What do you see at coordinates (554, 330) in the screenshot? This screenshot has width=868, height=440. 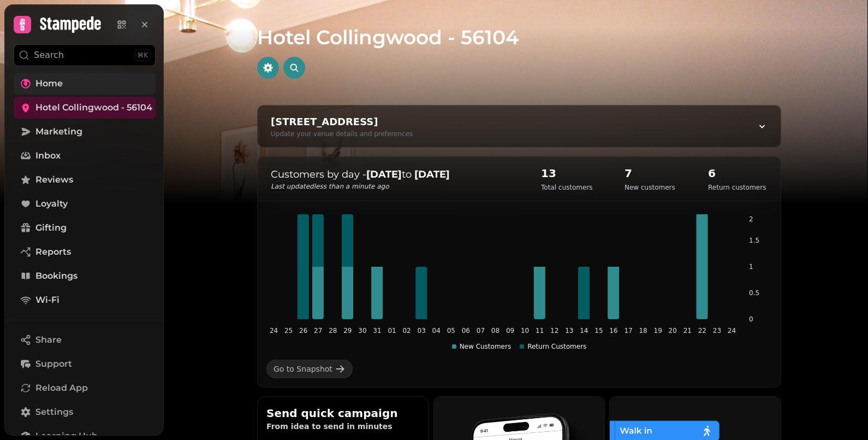 I see `tspan: 12` at bounding box center [554, 330].